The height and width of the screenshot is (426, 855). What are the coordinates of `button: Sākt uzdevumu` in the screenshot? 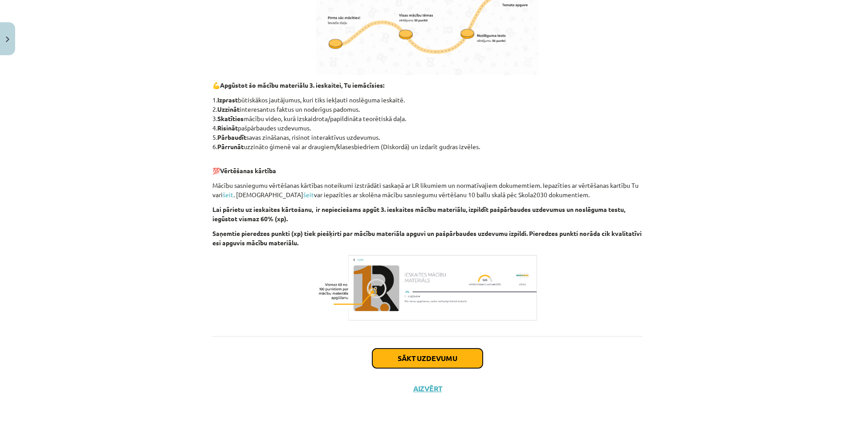 It's located at (427, 358).